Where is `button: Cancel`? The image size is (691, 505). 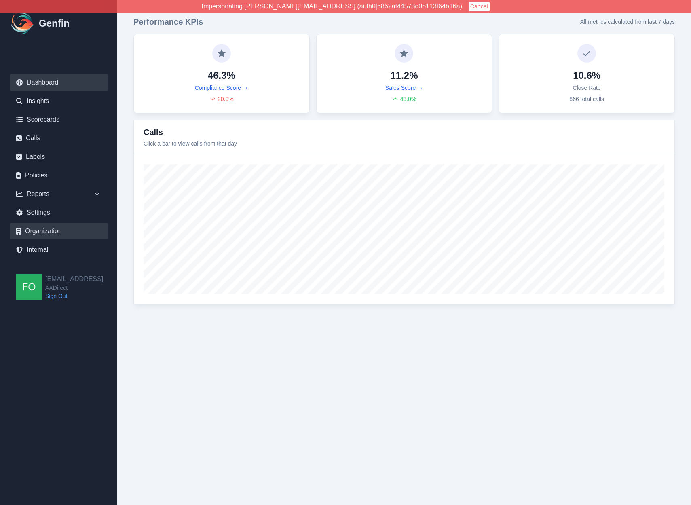 button: Cancel is located at coordinates (479, 6).